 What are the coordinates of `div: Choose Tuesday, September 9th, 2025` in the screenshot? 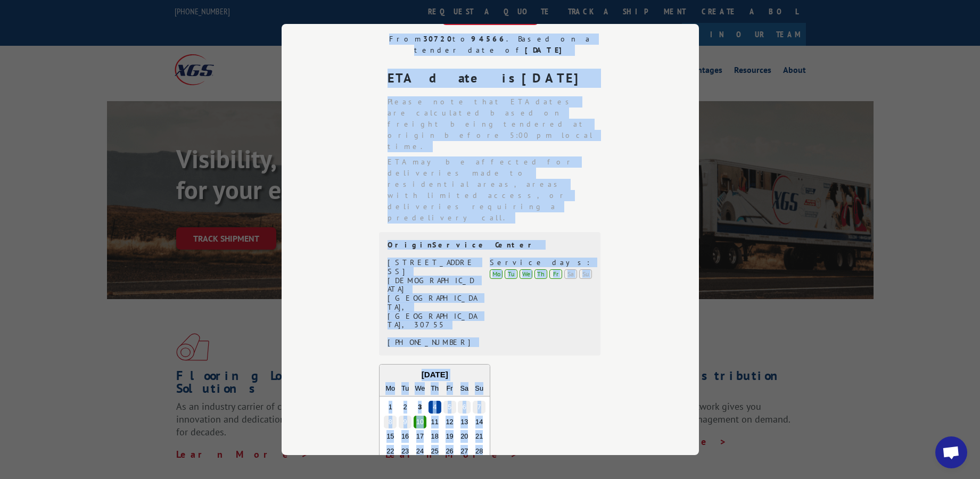 It's located at (405, 422).